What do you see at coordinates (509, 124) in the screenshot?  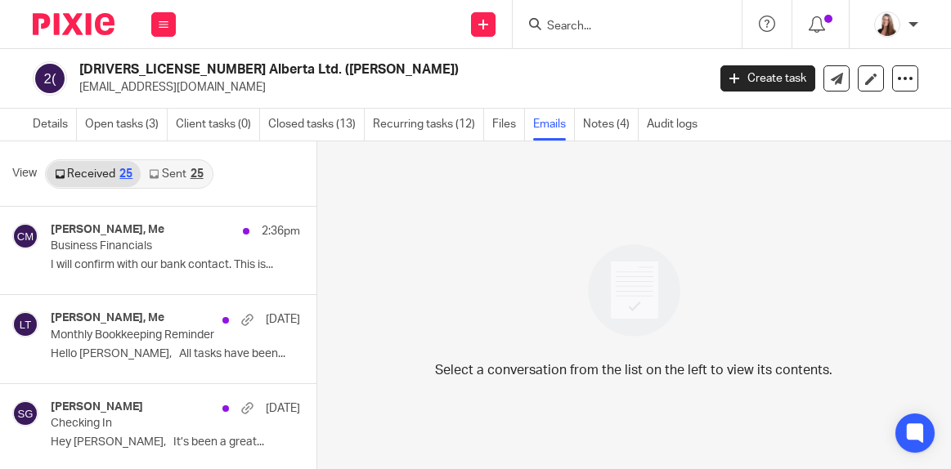 I see `a: Files` at bounding box center [509, 124].